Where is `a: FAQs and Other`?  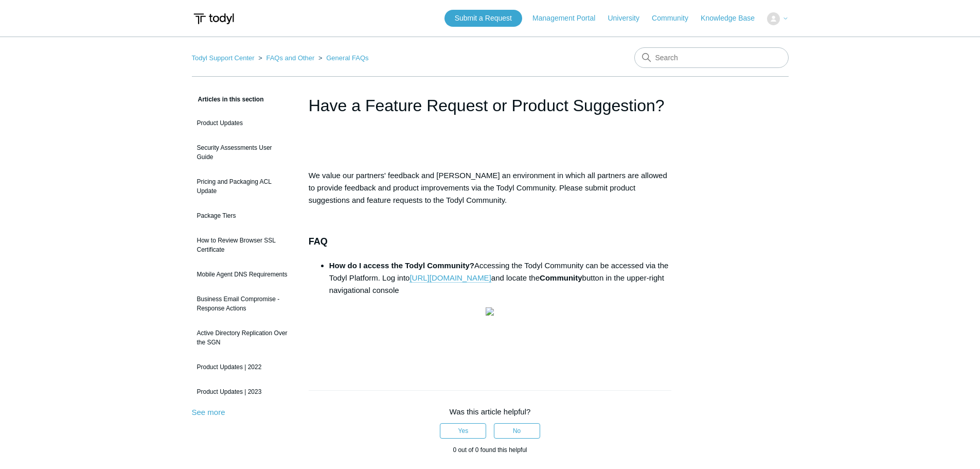
a: FAQs and Other is located at coordinates (290, 57).